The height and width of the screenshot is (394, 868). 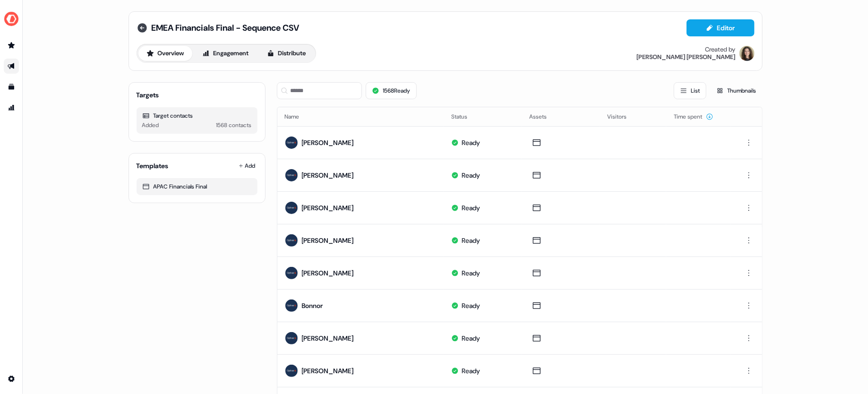 I want to click on button: Thumbnails, so click(x=736, y=91).